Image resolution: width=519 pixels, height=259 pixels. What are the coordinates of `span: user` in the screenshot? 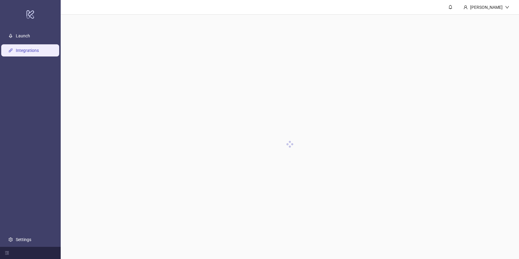 It's located at (466, 7).